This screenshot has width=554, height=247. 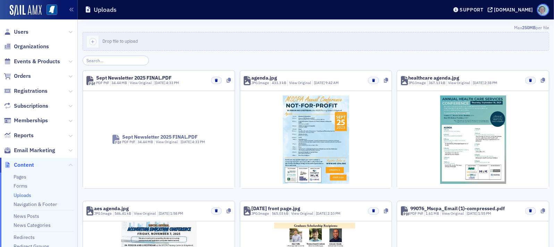 What do you see at coordinates (32, 61) in the screenshot?
I see `a: Events & Products` at bounding box center [32, 61].